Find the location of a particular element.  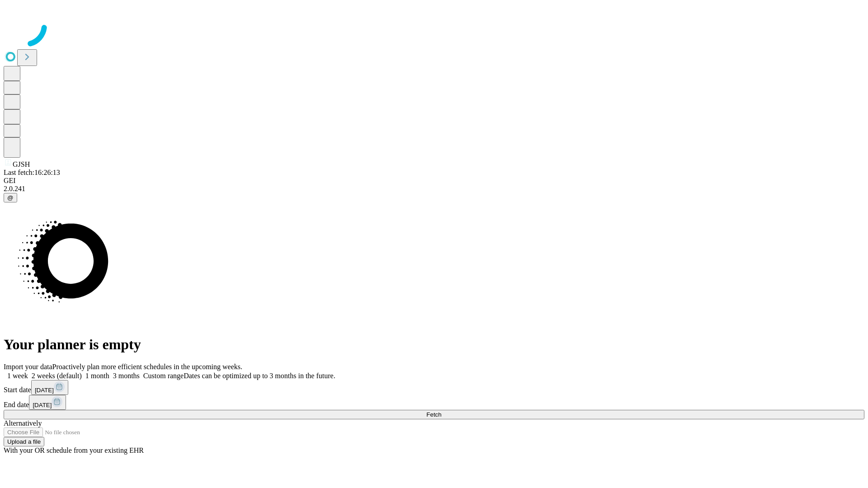

span: Proactively plan more efficient schedules in the upcoming weeks. is located at coordinates (148, 367).